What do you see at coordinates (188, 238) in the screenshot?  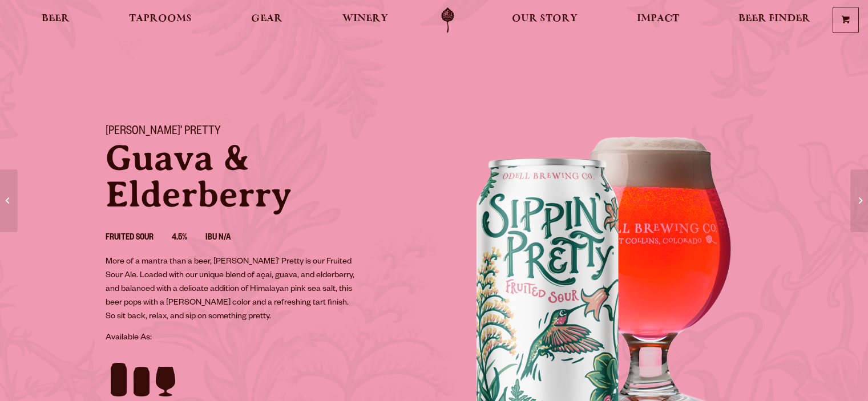 I see `li: 4.5%` at bounding box center [188, 238].